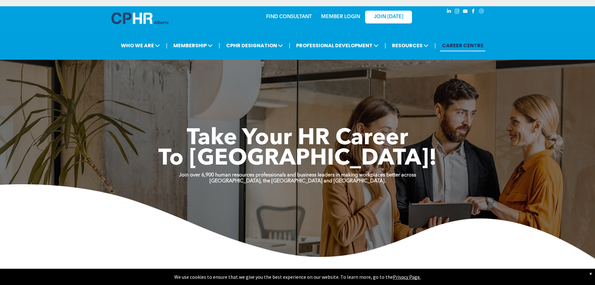 The width and height of the screenshot is (595, 285). What do you see at coordinates (255, 45) in the screenshot?
I see `span: CPHR DESIGNATION` at bounding box center [255, 45].